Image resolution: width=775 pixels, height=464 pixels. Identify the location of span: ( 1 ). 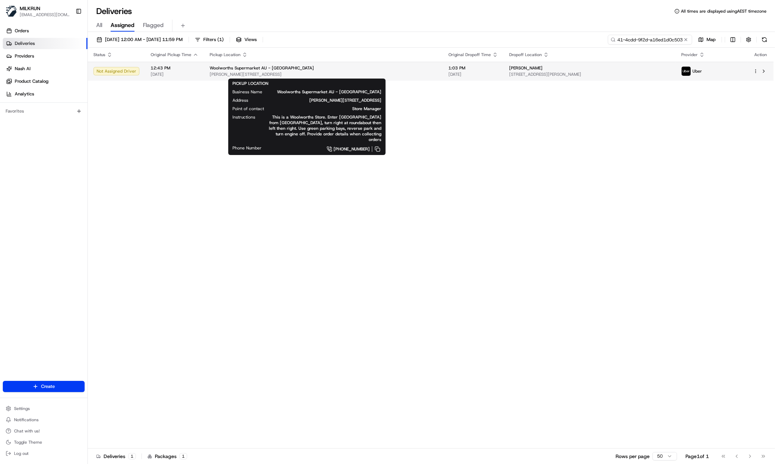
(220, 40).